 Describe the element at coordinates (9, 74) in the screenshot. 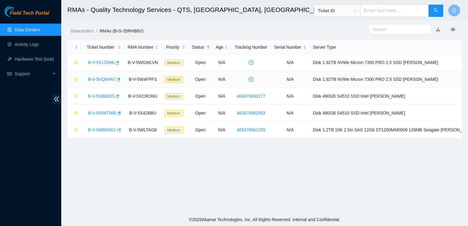

I see `span: read` at that location.